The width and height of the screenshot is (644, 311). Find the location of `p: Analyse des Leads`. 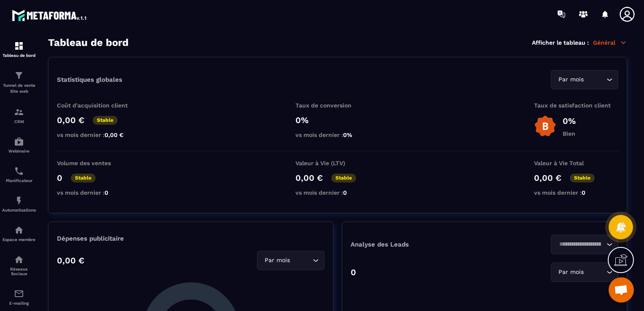

p: Analyse des Leads is located at coordinates (418, 245).